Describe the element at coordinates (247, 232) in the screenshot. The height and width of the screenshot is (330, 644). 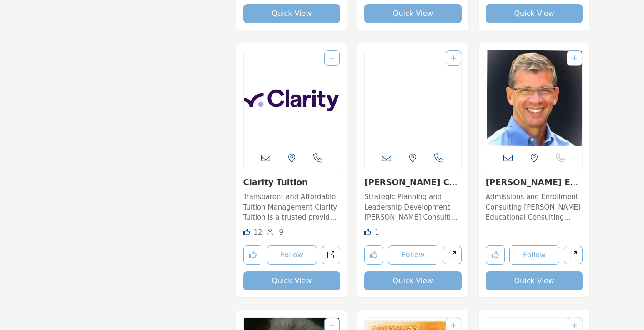
I see `i: Likes` at that location.